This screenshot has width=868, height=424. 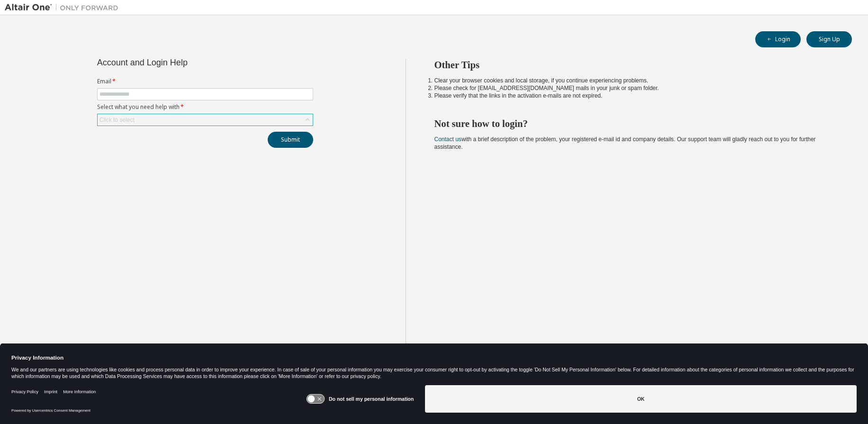 What do you see at coordinates (625, 143) in the screenshot?
I see `span: with a brief description of the problem, your registered e-mail id and company details. Our suppo...` at bounding box center [625, 143].